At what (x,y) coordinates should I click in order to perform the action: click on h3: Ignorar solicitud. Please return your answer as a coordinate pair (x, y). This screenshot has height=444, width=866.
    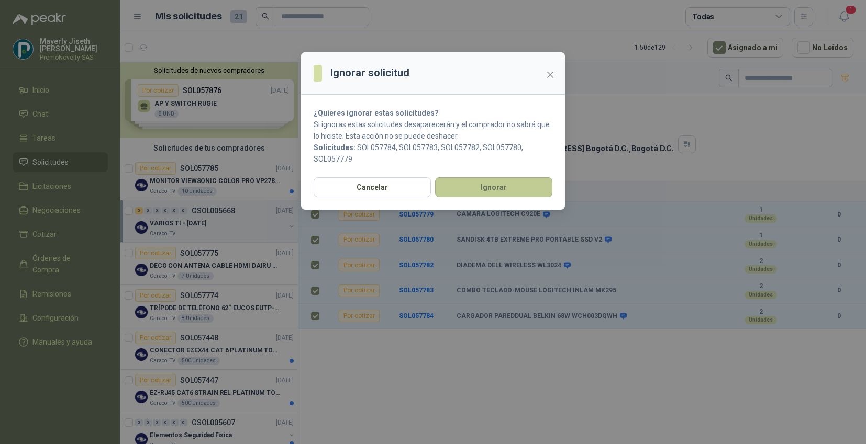
    Looking at the image, I should click on (370, 73).